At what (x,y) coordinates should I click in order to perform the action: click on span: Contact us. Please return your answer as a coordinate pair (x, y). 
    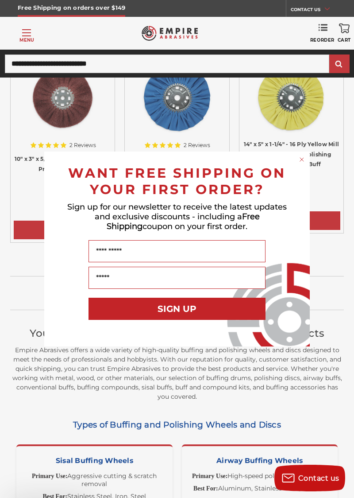
    Looking at the image, I should click on (319, 478).